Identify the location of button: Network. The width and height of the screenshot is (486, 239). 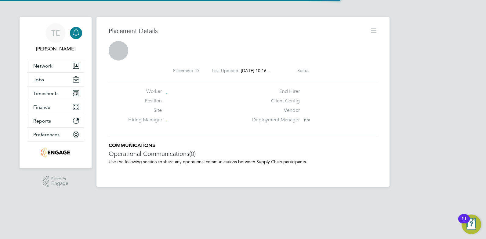
(56, 66).